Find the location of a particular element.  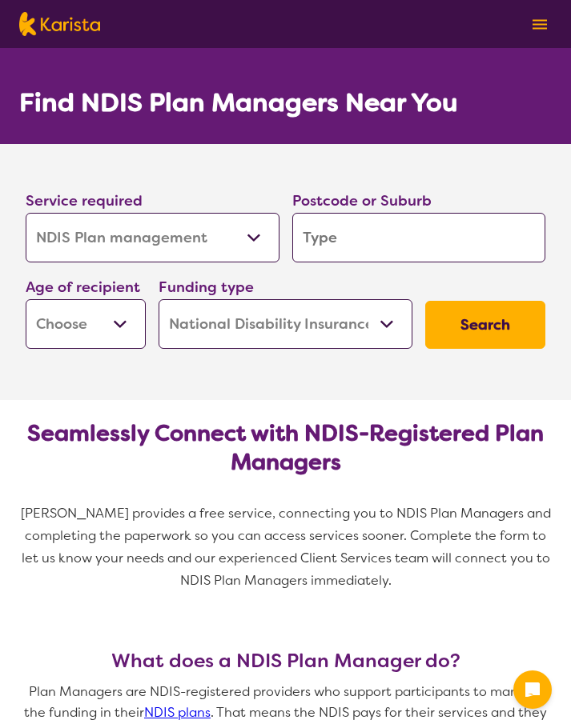

label: Age of recipient is located at coordinates (83, 287).